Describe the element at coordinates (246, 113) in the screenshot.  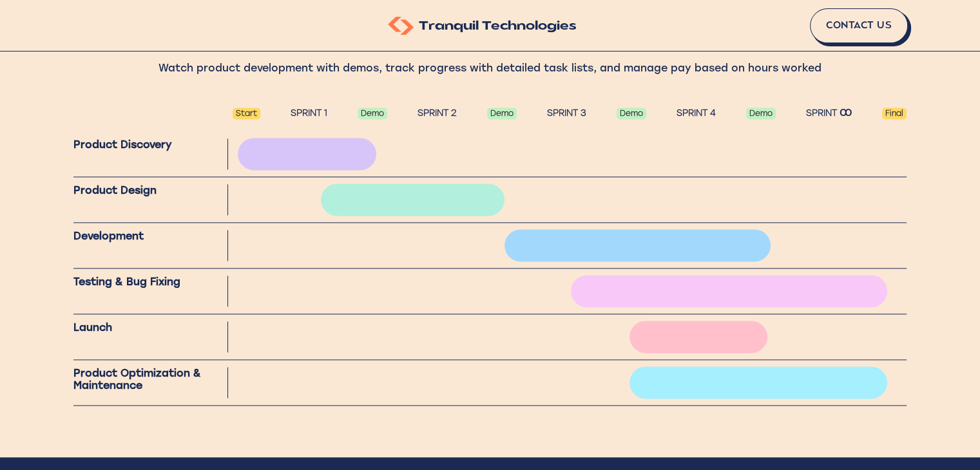
I see `div: Start` at that location.